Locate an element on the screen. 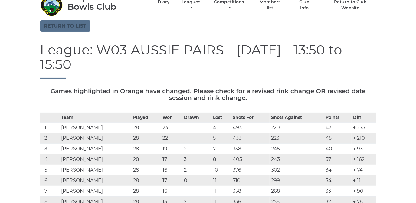 The width and height of the screenshot is (416, 203). td: 243 is located at coordinates (297, 159).